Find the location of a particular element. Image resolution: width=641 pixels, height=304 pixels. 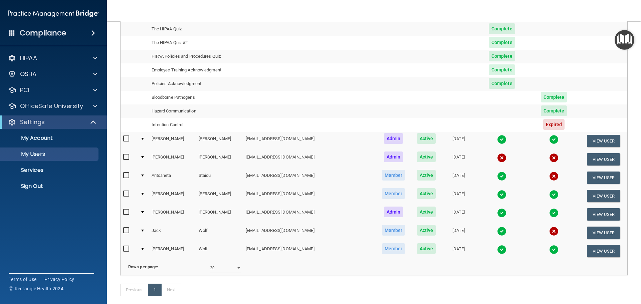

td: Hazard Communication is located at coordinates (196, 111).